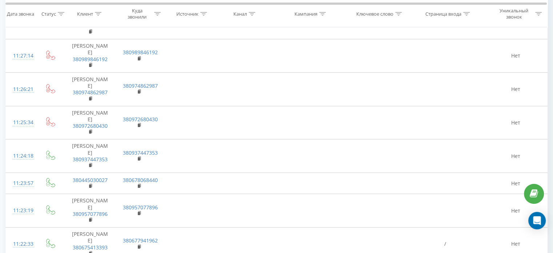 The image size is (553, 253). I want to click on div: Страница входа, so click(443, 13).